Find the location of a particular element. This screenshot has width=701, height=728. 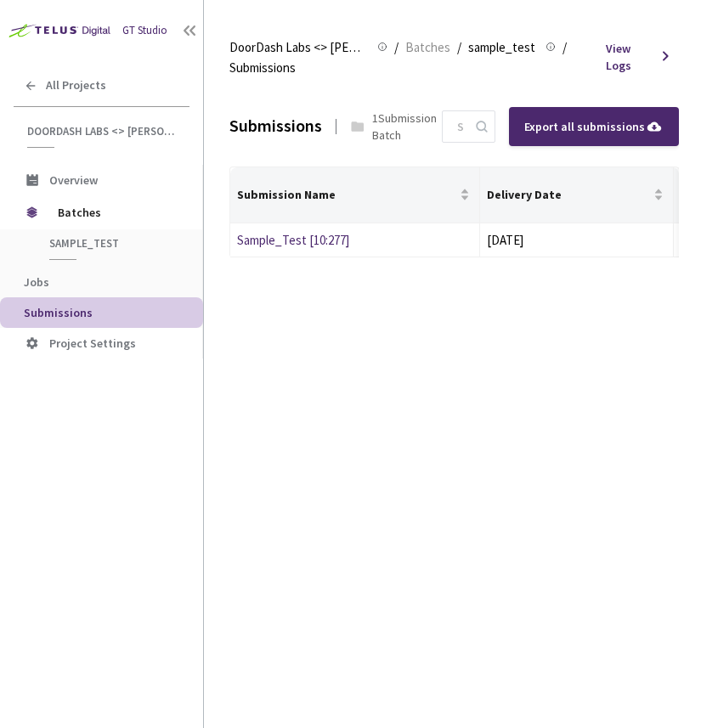

span: Delivery Date is located at coordinates (569, 194).